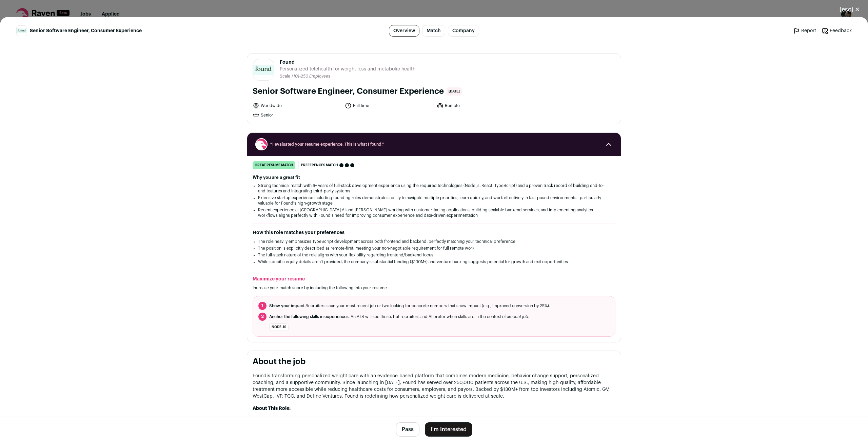 This screenshot has width=868, height=442. What do you see at coordinates (434, 262) in the screenshot?
I see `li: While specific equity details aren't provided, the company's substantial funding ($130M+) and ven...` at bounding box center [434, 262].